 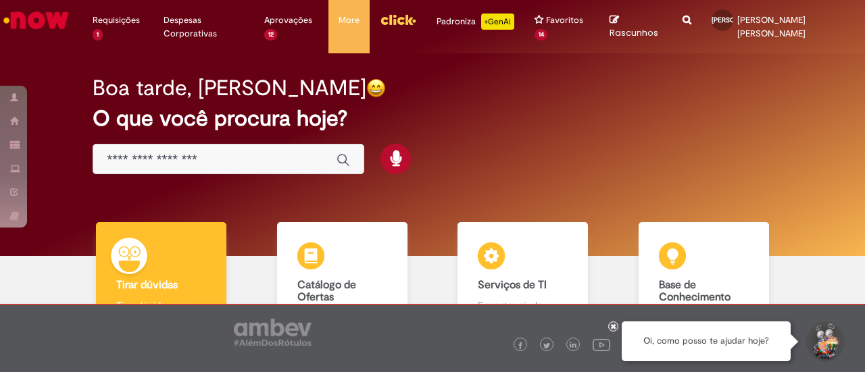 What do you see at coordinates (601, 345) in the screenshot?
I see `img: logo_footer_youtube.png` at bounding box center [601, 345].